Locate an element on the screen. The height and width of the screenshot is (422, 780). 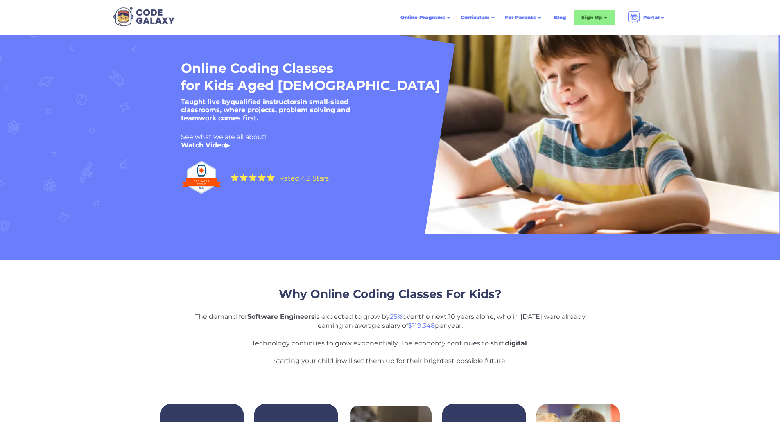
div: For Parents is located at coordinates (520, 18).